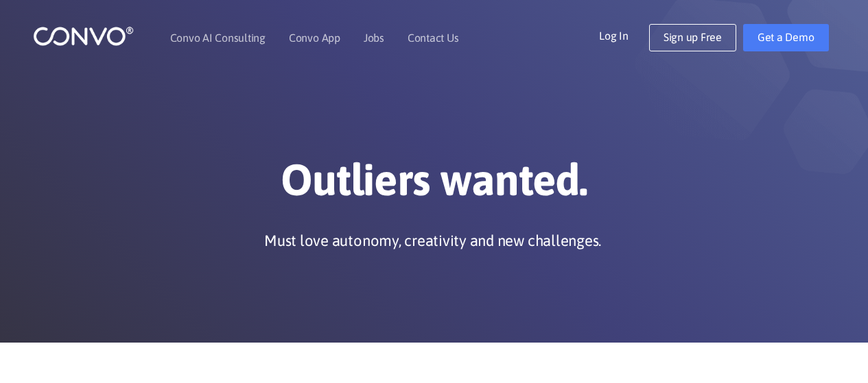 This screenshot has width=868, height=383. What do you see at coordinates (374, 37) in the screenshot?
I see `a: Jobs` at bounding box center [374, 37].